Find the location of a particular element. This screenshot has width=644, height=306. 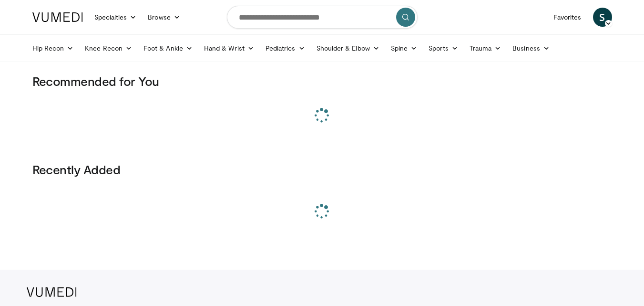

a: Shoulder & Elbow is located at coordinates (348, 48).